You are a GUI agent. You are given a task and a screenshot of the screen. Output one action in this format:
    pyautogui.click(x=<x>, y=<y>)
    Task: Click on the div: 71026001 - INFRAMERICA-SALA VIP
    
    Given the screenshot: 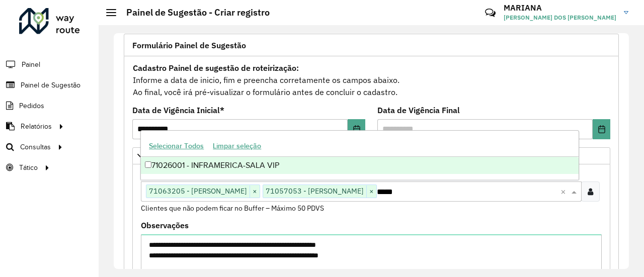 What is the action you would take?
    pyautogui.click(x=359, y=165)
    